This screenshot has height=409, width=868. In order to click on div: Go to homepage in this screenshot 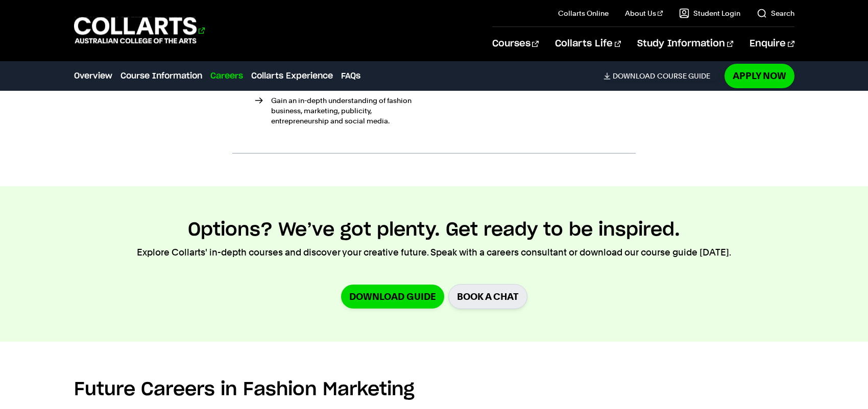, I will do `click(139, 30)`.